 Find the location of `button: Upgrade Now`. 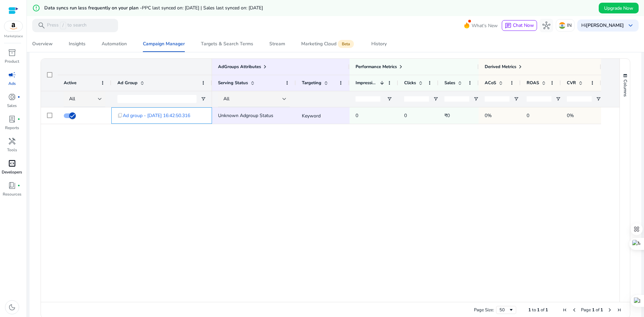

button: Upgrade Now is located at coordinates (619, 8).